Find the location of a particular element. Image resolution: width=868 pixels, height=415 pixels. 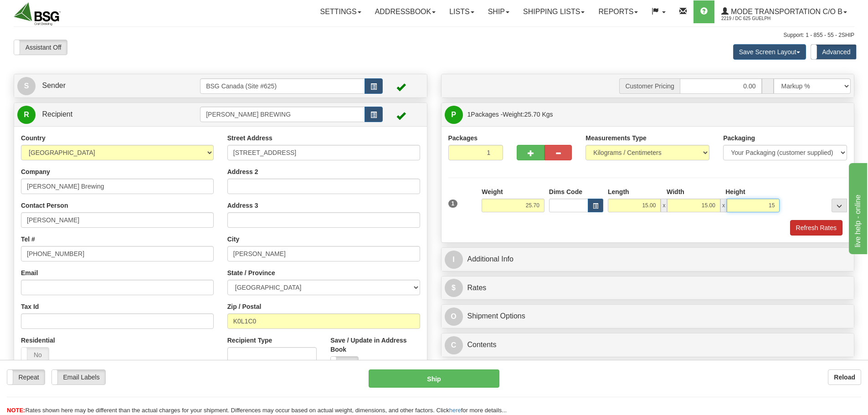

label: Height is located at coordinates (736, 192).